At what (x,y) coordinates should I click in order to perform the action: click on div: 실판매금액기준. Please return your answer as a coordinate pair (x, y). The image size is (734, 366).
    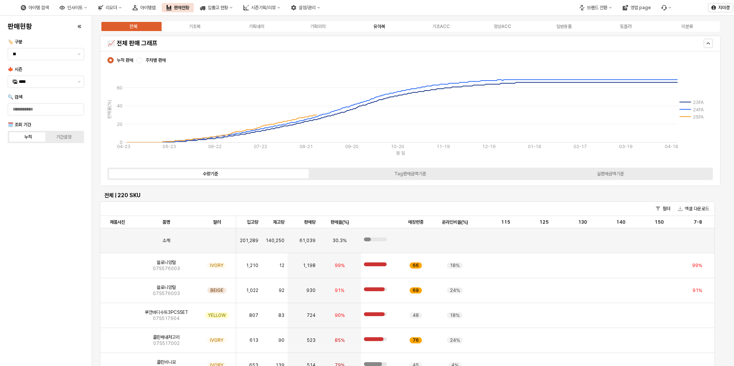
    Looking at the image, I should click on (610, 174).